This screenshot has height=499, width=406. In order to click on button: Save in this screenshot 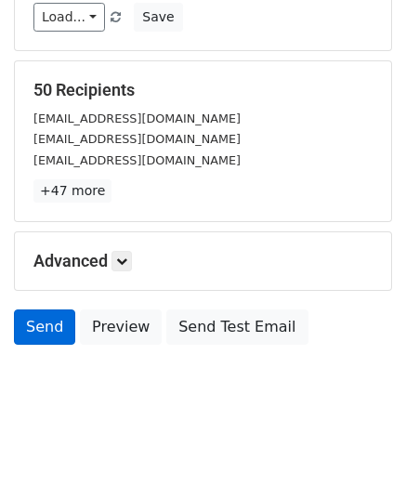, I will do `click(158, 17)`.